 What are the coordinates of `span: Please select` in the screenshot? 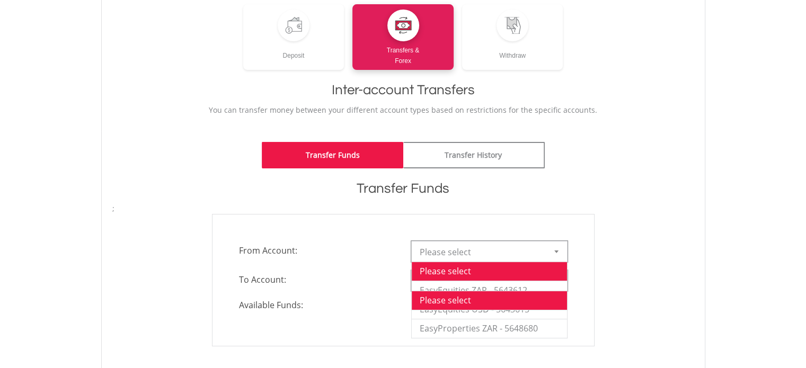 It's located at (481, 252).